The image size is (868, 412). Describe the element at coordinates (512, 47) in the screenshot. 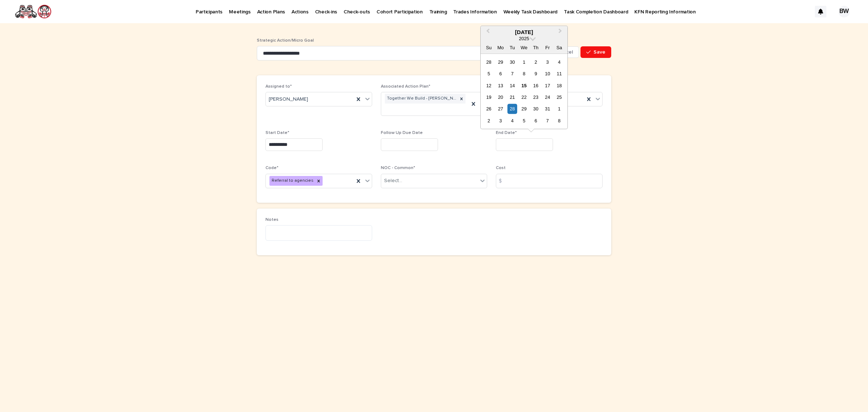

I see `div: Tu` at that location.